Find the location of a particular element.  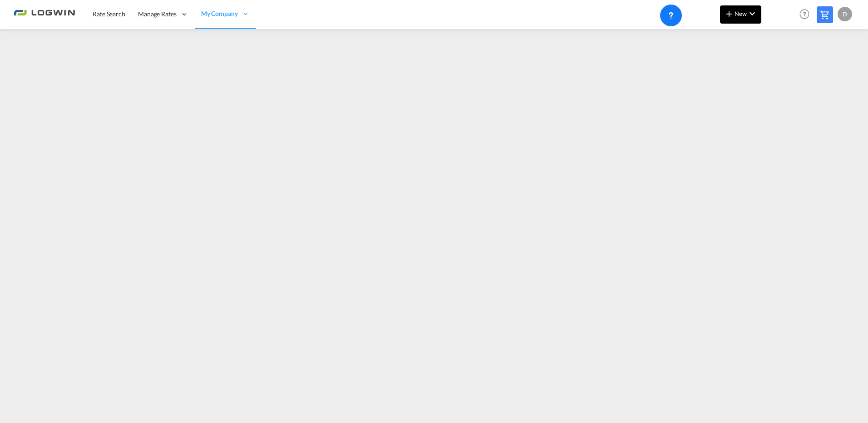

img: 2761ae10d95411efa20a1f5e0282d2d7.png is located at coordinates (44, 14).